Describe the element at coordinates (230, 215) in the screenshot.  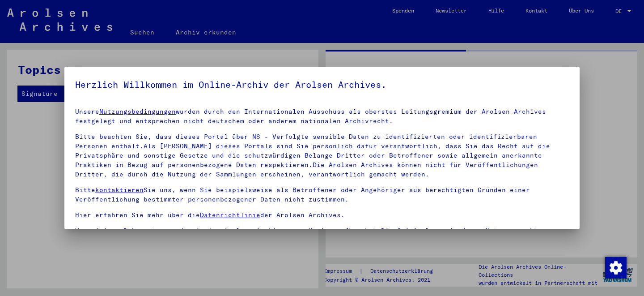
I see `a: Datenrichtlinie` at that location.